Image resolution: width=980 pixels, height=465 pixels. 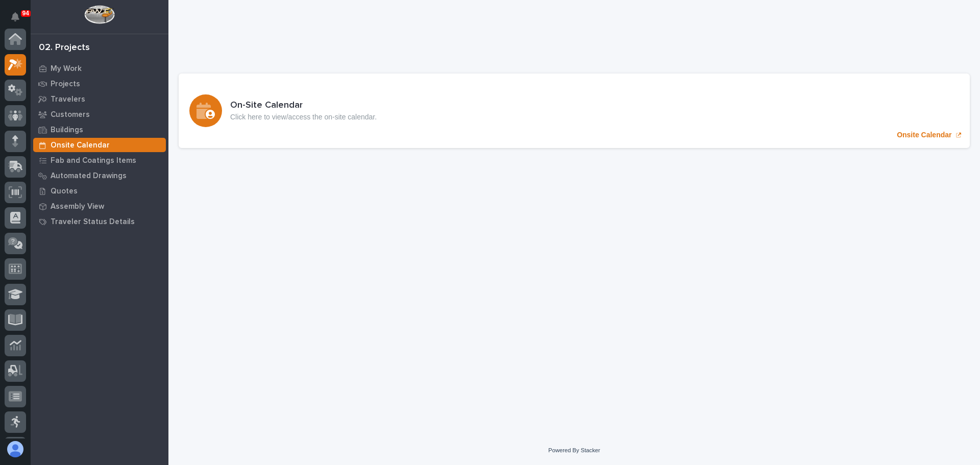 What do you see at coordinates (99, 68) in the screenshot?
I see `a: My Work` at bounding box center [99, 68].